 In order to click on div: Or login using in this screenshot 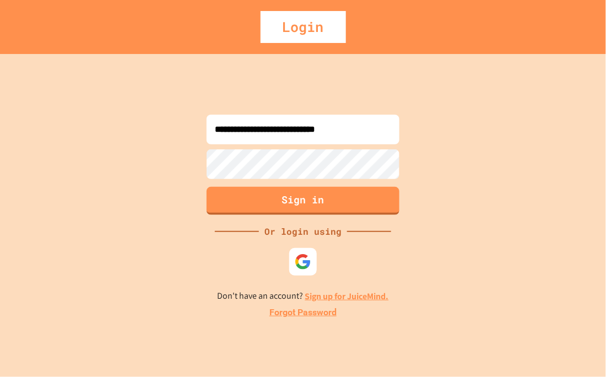, I will do `click(303, 231)`.